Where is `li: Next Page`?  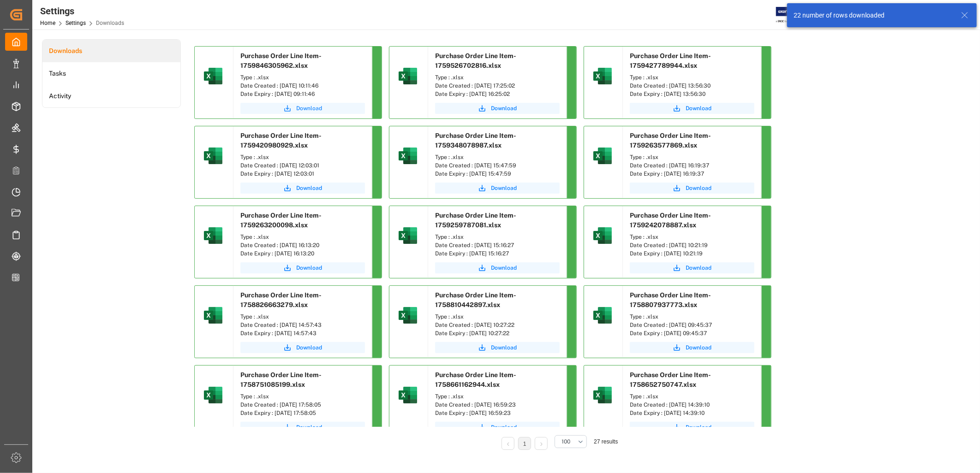 li: Next Page is located at coordinates (541, 444).